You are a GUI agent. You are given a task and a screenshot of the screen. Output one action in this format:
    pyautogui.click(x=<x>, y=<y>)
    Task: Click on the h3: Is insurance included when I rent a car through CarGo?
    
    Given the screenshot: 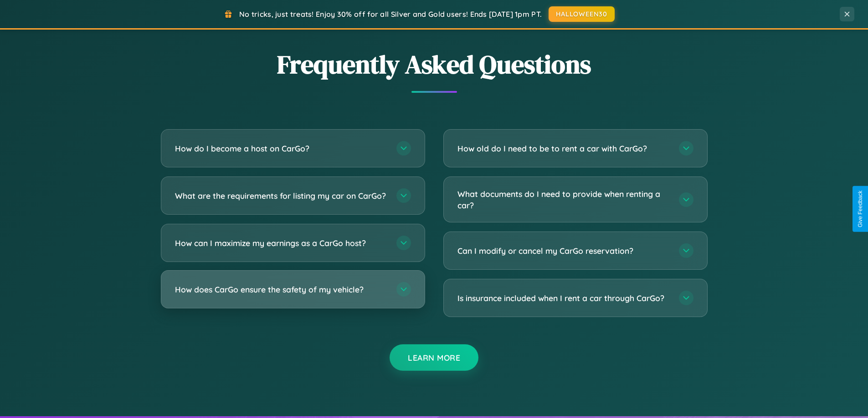 What is the action you would take?
    pyautogui.click(x=564, y=298)
    